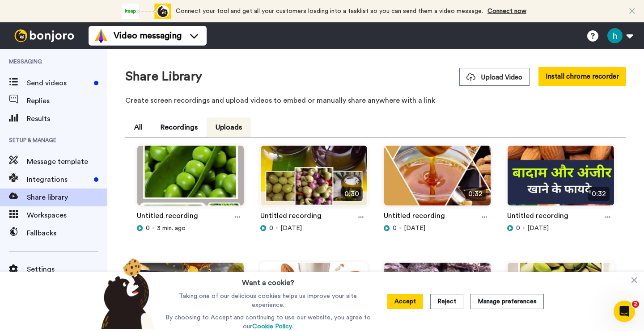 The width and height of the screenshot is (644, 331). Describe the element at coordinates (164, 77) in the screenshot. I see `h1: Share Library` at that location.